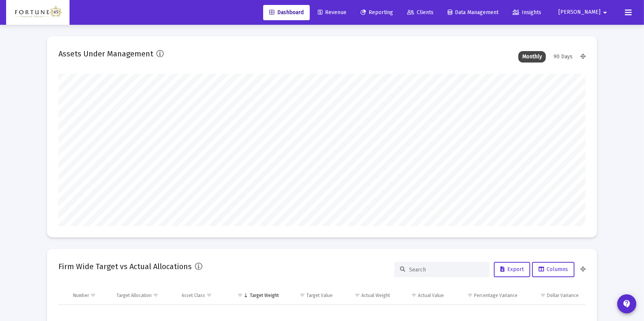  Describe the element at coordinates (93, 295) in the screenshot. I see `span: Show filter options for column 'Number'` at that location.